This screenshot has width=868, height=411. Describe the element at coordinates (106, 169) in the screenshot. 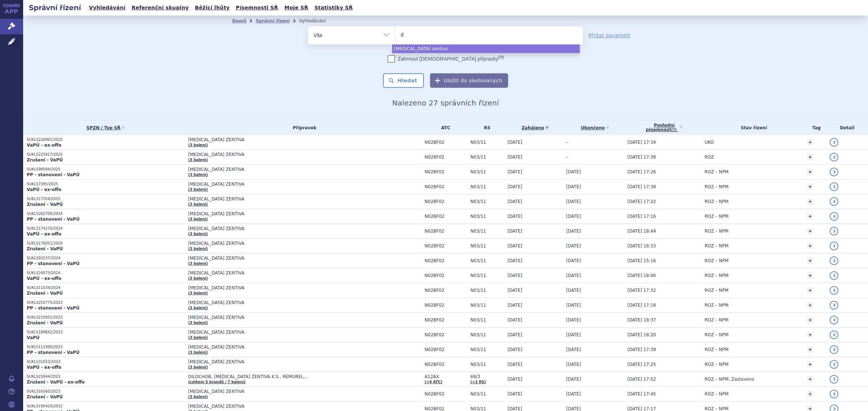

I see `p: SUKLS99584/2025` at that location.